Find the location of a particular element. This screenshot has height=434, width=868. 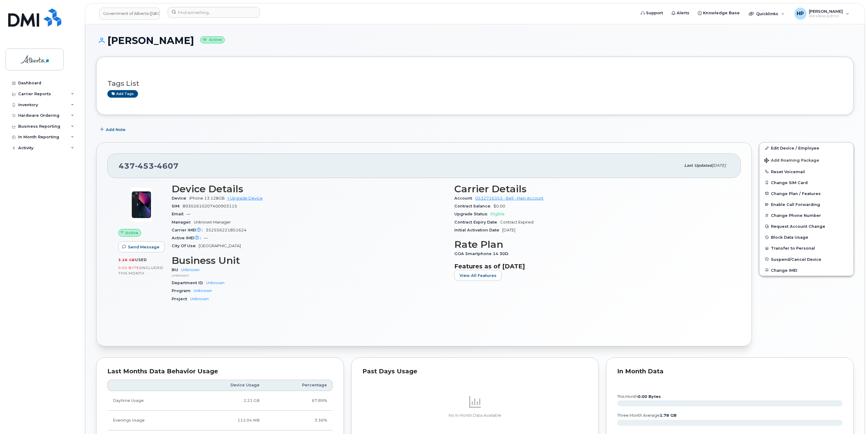

button: Add Roaming Package is located at coordinates (806, 160).